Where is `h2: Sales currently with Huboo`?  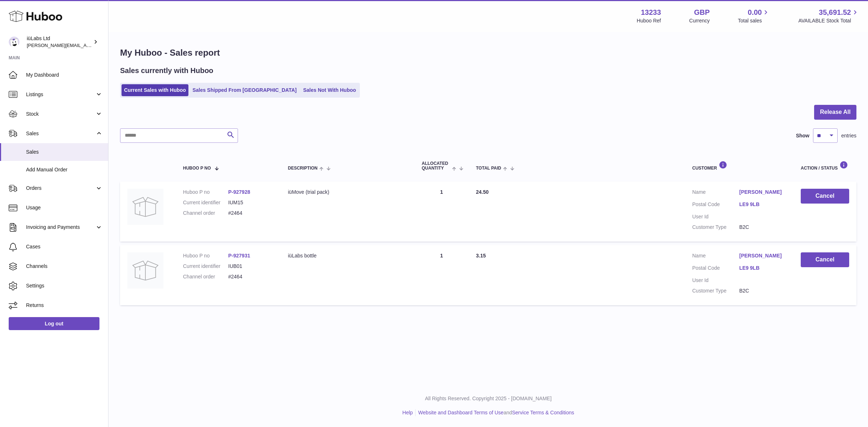
h2: Sales currently with Huboo is located at coordinates (167, 71).